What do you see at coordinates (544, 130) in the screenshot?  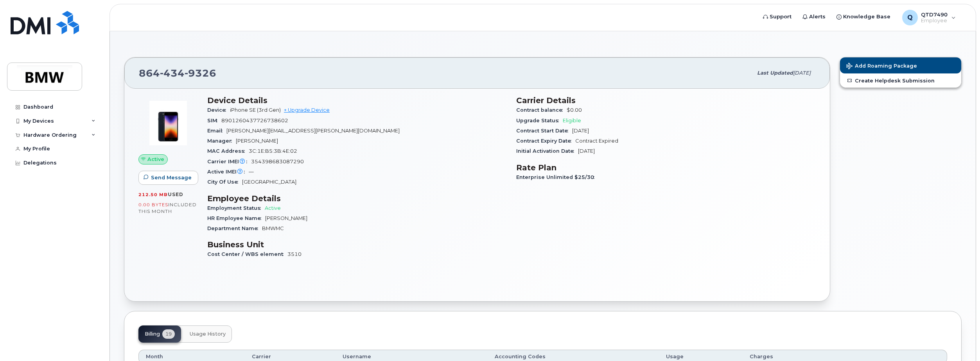 I see `span: Contract Start Date` at bounding box center [544, 130].